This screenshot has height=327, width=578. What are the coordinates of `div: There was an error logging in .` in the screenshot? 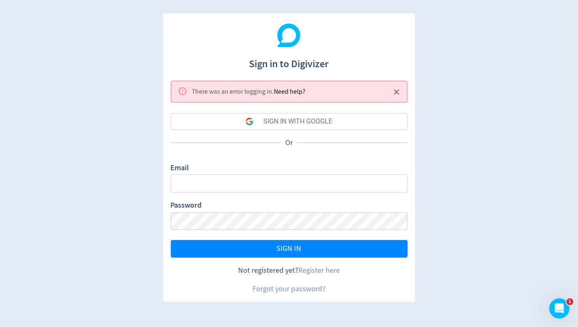 It's located at (249, 92).